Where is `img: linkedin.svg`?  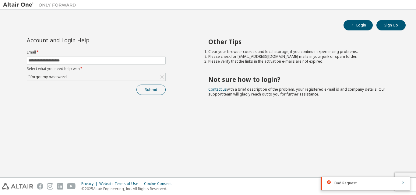
img: linkedin.svg is located at coordinates (60, 186).